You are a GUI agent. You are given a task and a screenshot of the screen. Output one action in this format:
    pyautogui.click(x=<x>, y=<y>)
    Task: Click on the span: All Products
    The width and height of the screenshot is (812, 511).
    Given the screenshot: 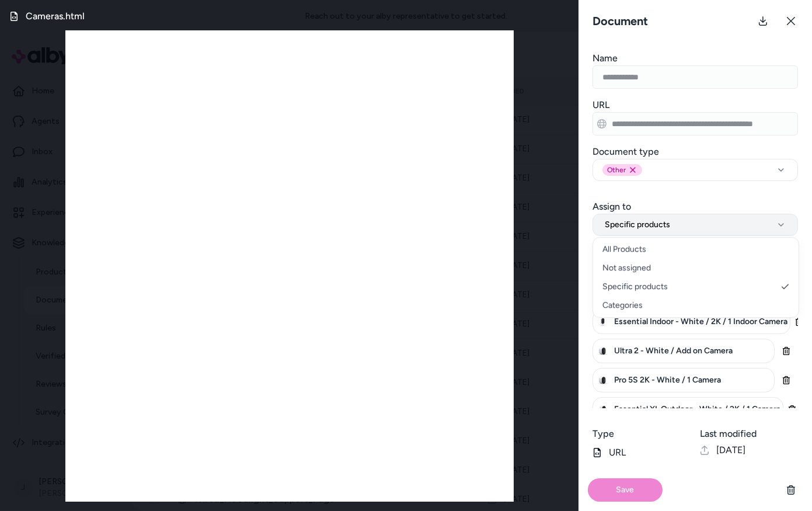 What is the action you would take?
    pyautogui.click(x=624, y=249)
    